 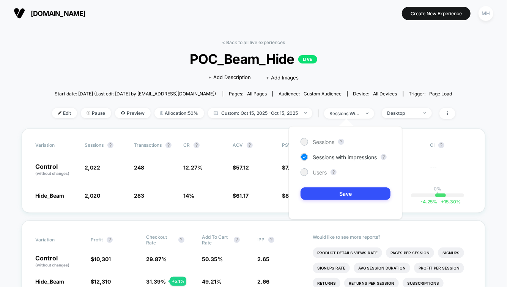 I want to click on span: 15.30 %, so click(x=449, y=201).